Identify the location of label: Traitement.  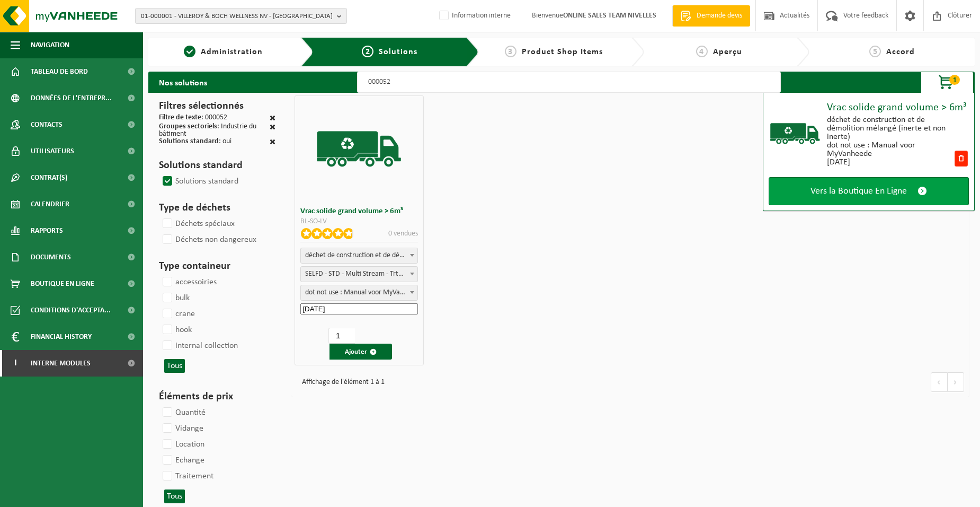
(187, 476).